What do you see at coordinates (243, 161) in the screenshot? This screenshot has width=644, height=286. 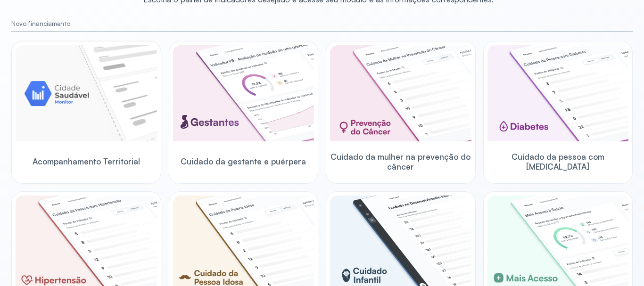 I see `span: Cuidado da gestante e puérpera` at bounding box center [243, 161].